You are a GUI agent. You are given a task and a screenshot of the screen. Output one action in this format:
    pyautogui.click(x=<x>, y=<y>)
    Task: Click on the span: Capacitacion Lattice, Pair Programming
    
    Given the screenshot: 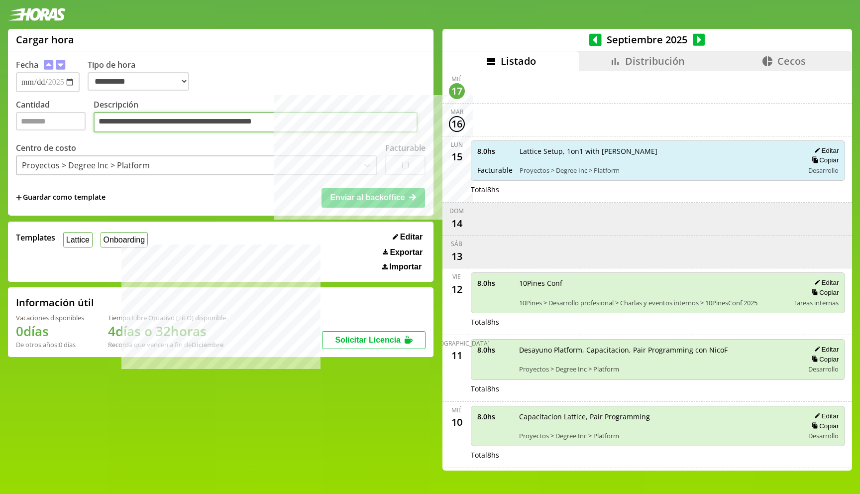 What is the action you would take?
    pyautogui.click(x=658, y=416)
    